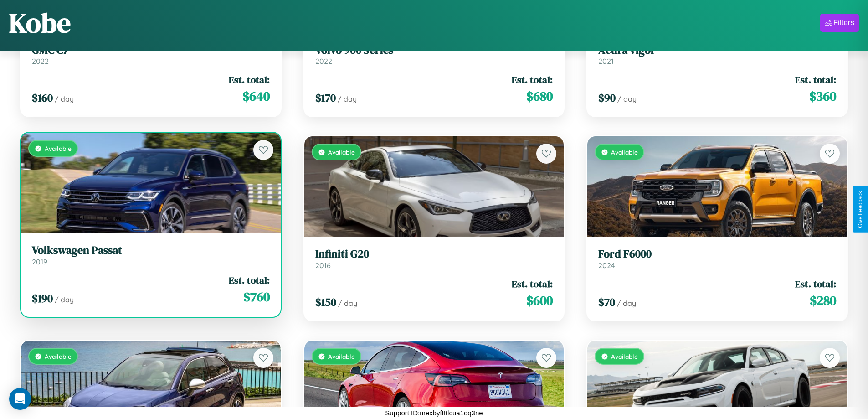 This screenshot has width=868, height=419. What do you see at coordinates (40, 23) in the screenshot?
I see `h1: Kobe` at bounding box center [40, 23].